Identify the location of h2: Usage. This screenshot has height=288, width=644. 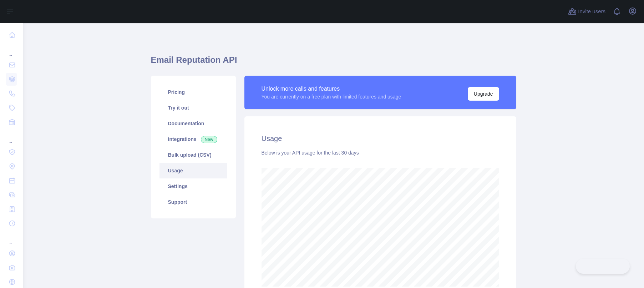
(380, 138).